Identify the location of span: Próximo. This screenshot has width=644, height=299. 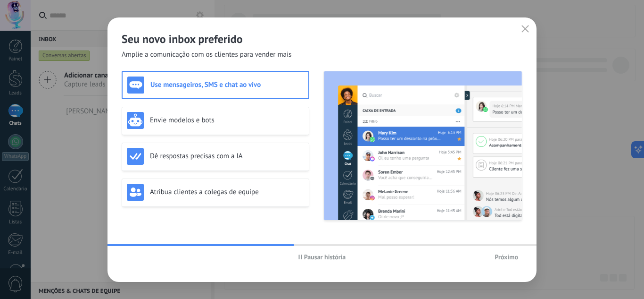
(506, 257).